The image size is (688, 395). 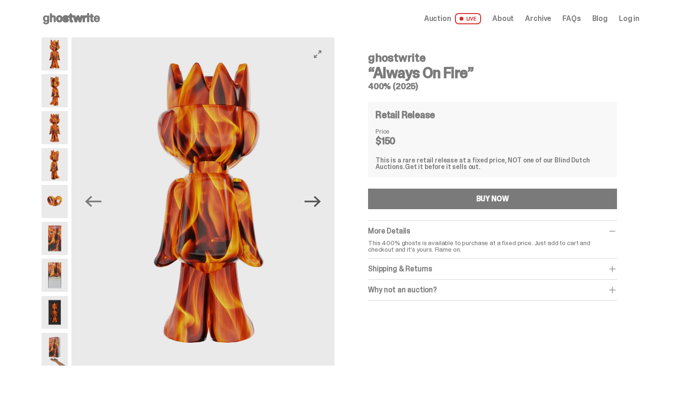 What do you see at coordinates (600, 19) in the screenshot?
I see `a: Blog` at bounding box center [600, 19].